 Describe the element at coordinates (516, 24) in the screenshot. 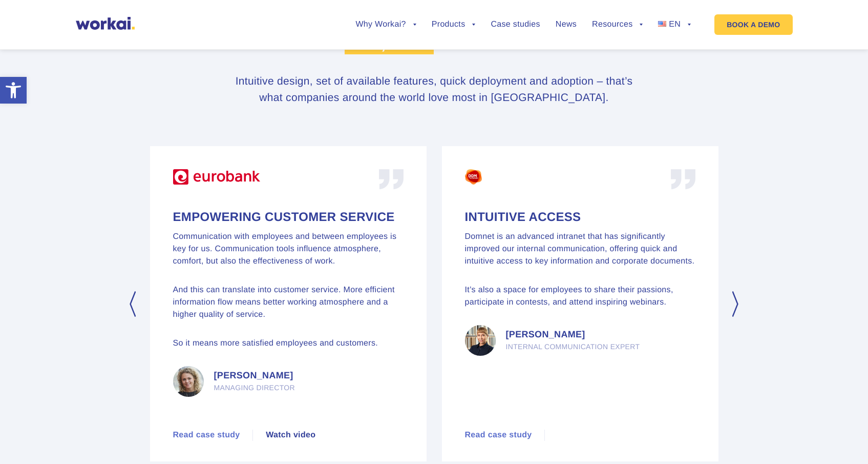

I see `a: Case studies` at that location.